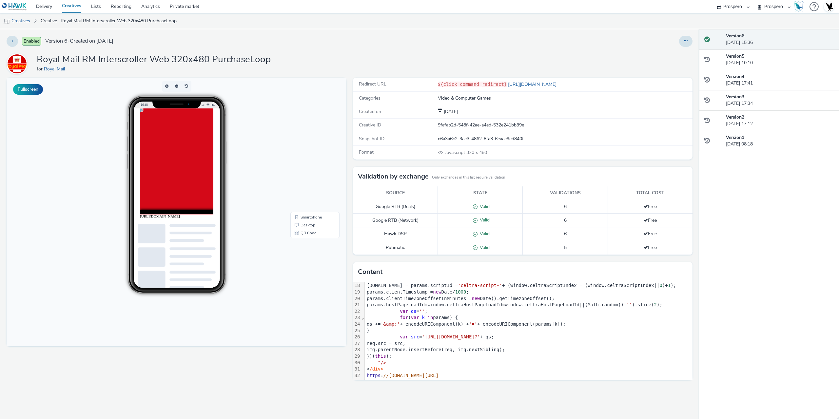  What do you see at coordinates (357, 324) in the screenshot?
I see `div: 24` at bounding box center [357, 324].